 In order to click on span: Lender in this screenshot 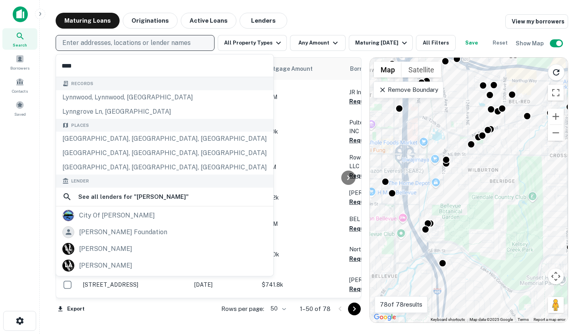, I will do `click(80, 181)`.